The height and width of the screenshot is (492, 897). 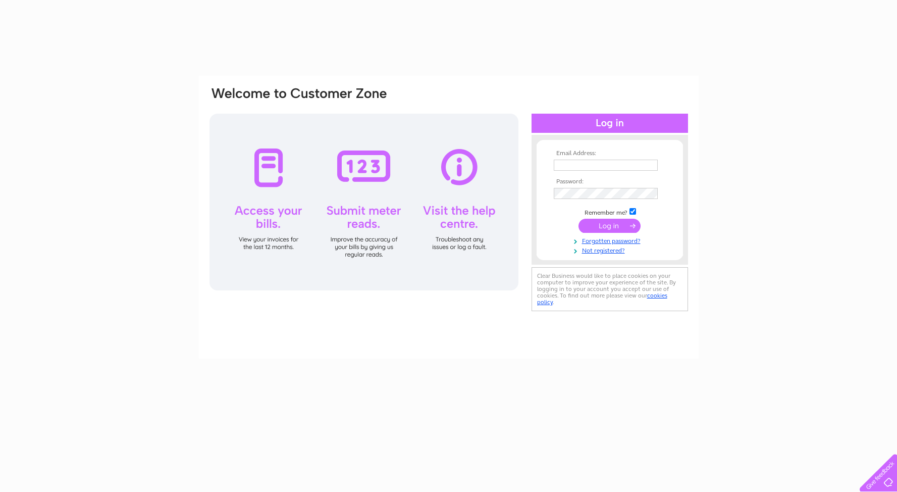 What do you see at coordinates (610, 212) in the screenshot?
I see `td: Remember me?` at bounding box center [610, 212].